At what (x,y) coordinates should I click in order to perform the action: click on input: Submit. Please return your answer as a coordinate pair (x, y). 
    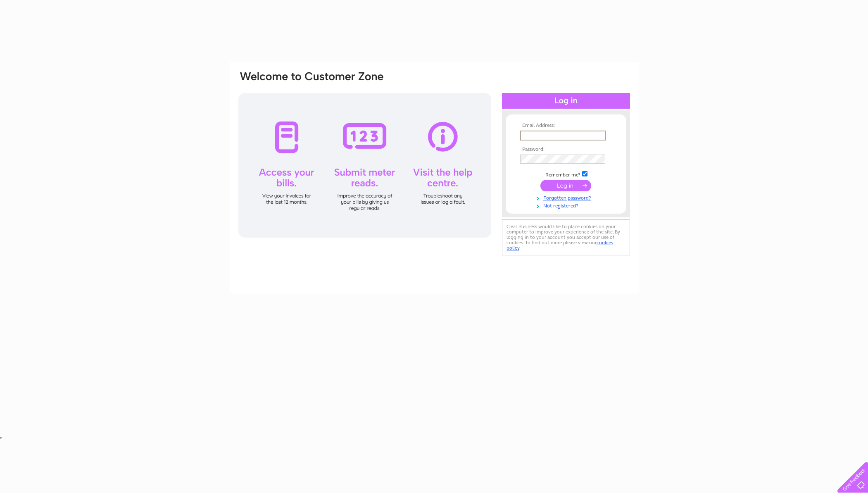
    Looking at the image, I should click on (566, 185).